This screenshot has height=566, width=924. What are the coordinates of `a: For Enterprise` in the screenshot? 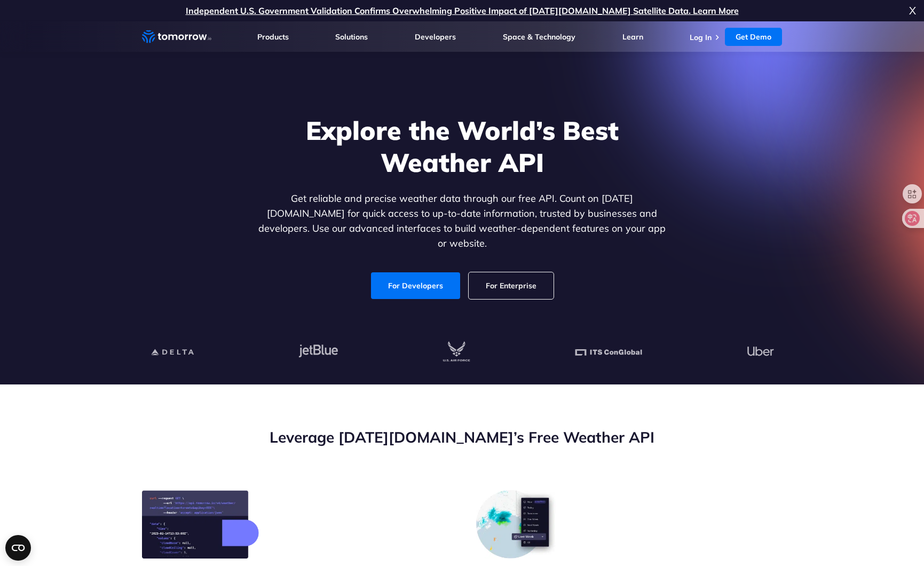 It's located at (511, 286).